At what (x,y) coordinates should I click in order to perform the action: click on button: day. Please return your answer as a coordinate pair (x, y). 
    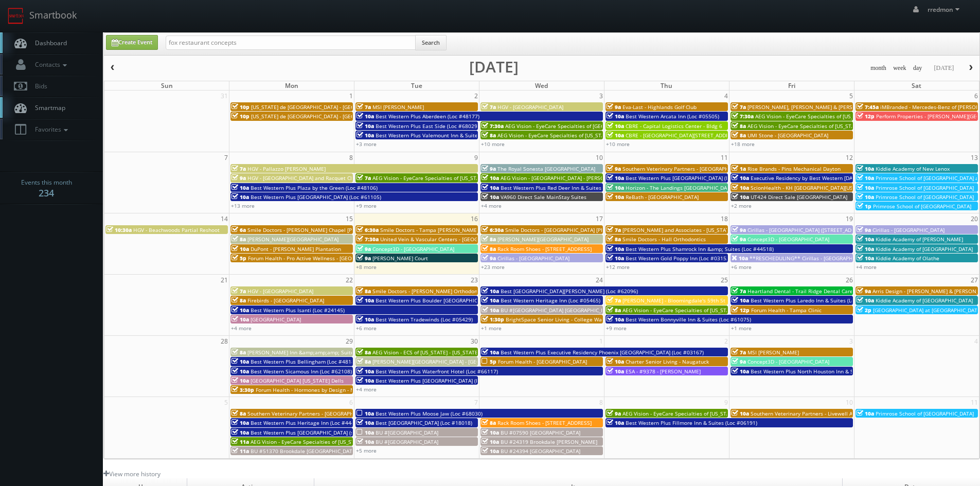
    Looking at the image, I should click on (917, 68).